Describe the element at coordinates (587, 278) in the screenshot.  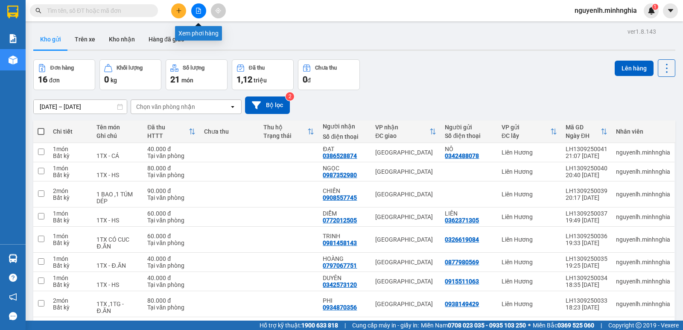
I see `div: LH1309250034` at that location.